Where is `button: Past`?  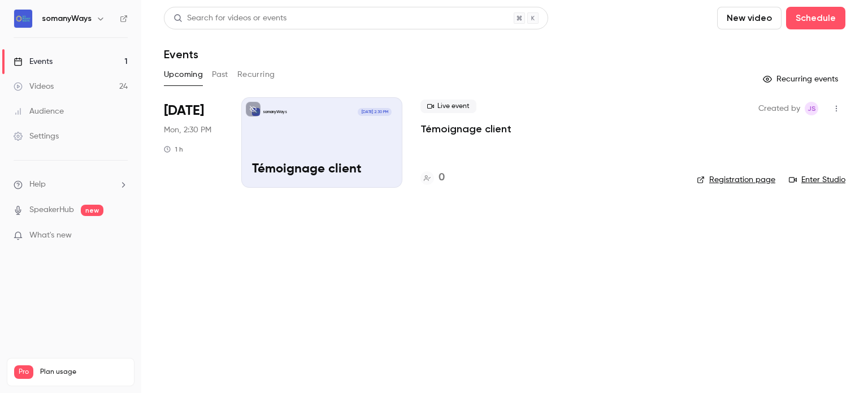 button: Past is located at coordinates (220, 75).